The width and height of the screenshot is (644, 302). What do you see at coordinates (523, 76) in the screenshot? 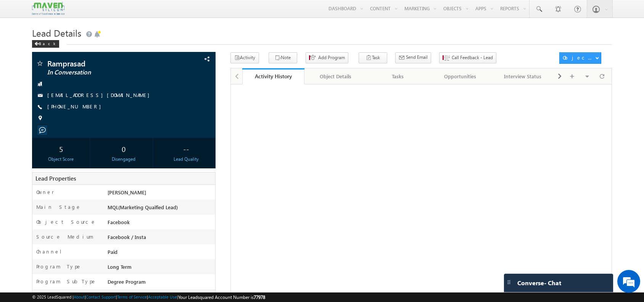
I see `a: Interview Status` at bounding box center [523, 76].